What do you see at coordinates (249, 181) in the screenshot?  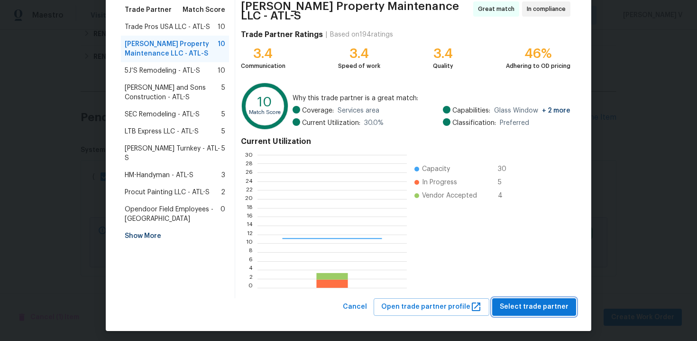 I see `text: 24` at bounding box center [249, 181].